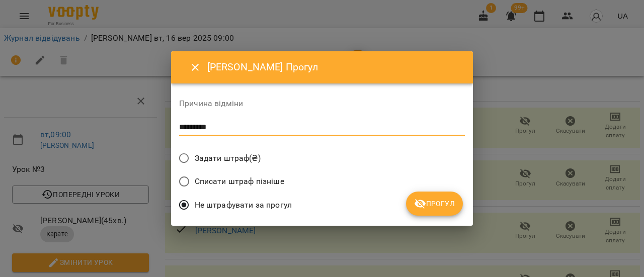  Describe the element at coordinates (228, 158) in the screenshot. I see `span: Задати штраф(₴)` at that location.